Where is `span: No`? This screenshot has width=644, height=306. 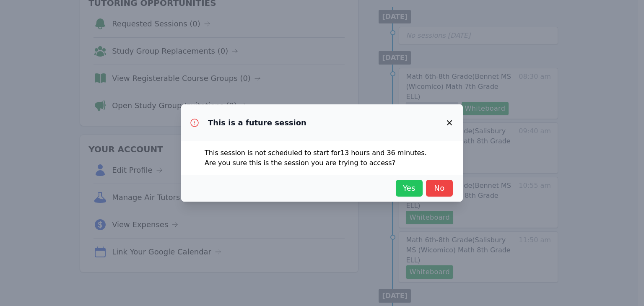 span: No is located at coordinates (439, 188).